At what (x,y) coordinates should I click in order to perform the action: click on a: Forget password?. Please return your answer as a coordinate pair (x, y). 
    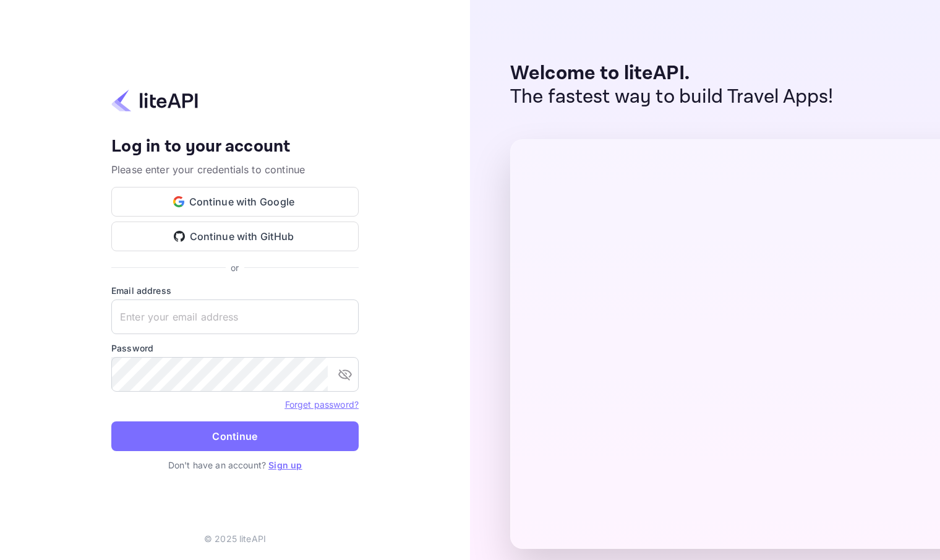
    Looking at the image, I should click on (321, 404).